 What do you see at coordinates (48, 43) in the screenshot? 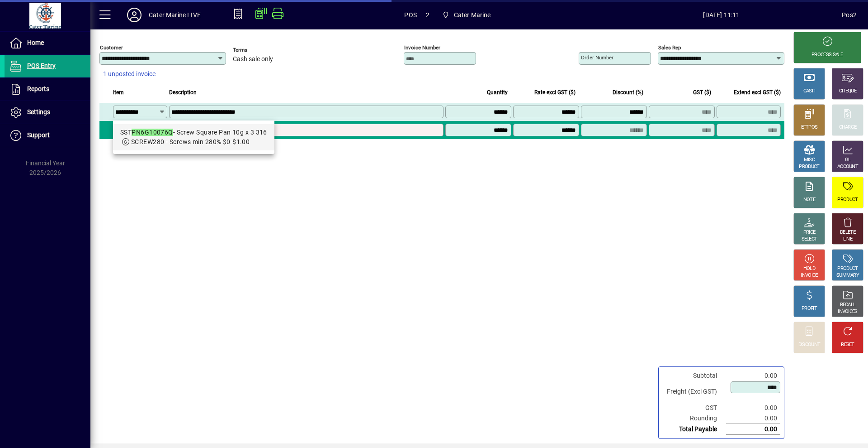
I see `a: Home` at bounding box center [48, 43].